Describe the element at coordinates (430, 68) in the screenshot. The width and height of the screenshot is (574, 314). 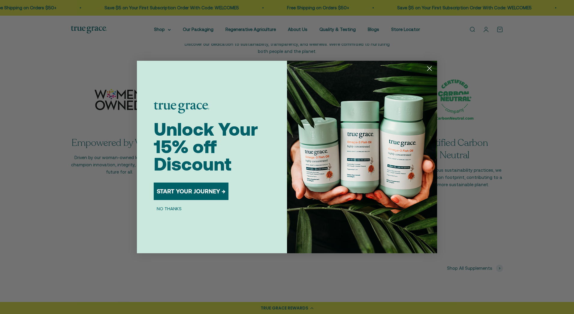
I see `button: Close dialog` at that location.